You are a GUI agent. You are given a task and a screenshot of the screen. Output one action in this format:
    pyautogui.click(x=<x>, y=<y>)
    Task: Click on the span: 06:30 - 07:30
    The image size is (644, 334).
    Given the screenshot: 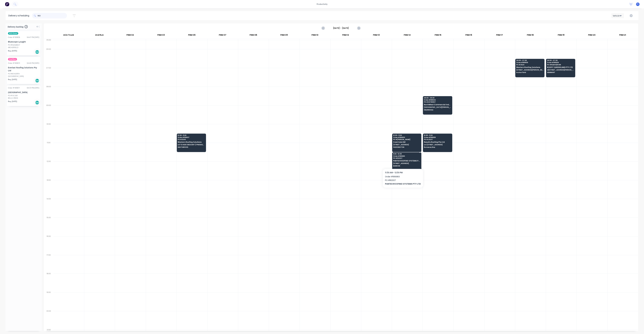 What is the action you would take?
    pyautogui.click(x=530, y=60)
    